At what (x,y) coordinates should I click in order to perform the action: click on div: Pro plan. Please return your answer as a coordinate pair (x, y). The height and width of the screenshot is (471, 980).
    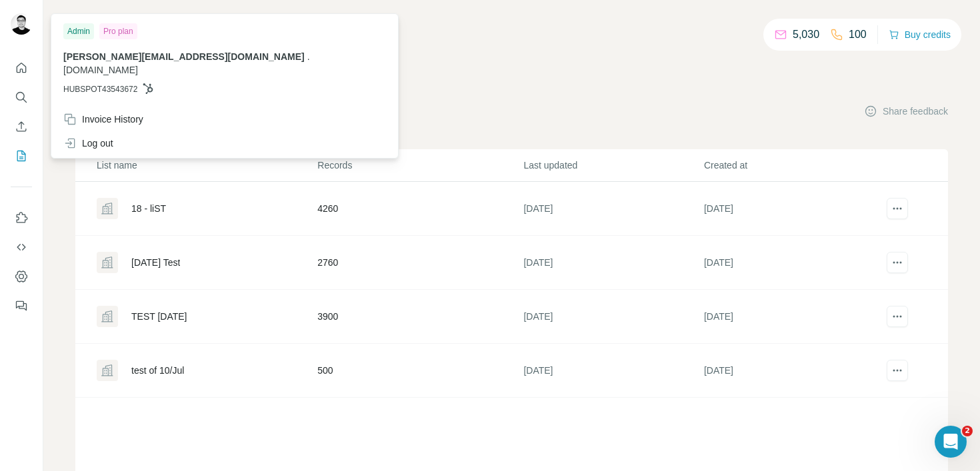
    Looking at the image, I should click on (118, 31).